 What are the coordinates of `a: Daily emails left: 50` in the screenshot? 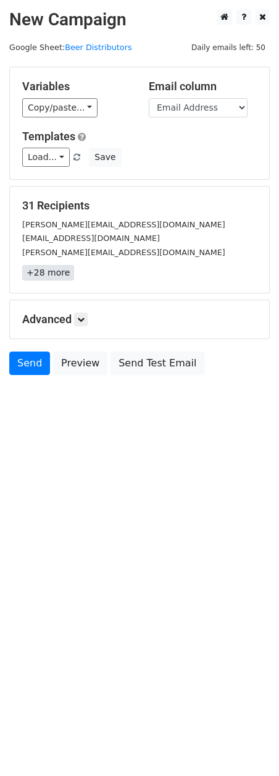 It's located at (229, 47).